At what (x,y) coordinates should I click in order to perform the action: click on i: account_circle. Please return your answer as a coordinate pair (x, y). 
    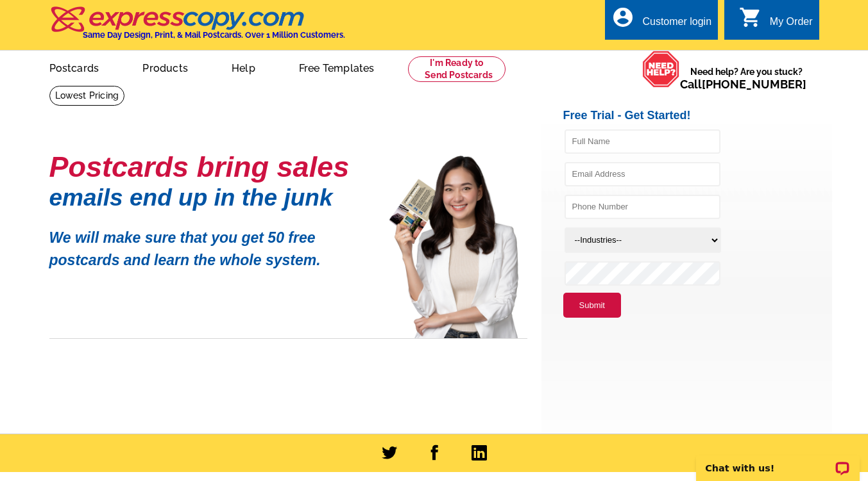
    Looking at the image, I should click on (623, 18).